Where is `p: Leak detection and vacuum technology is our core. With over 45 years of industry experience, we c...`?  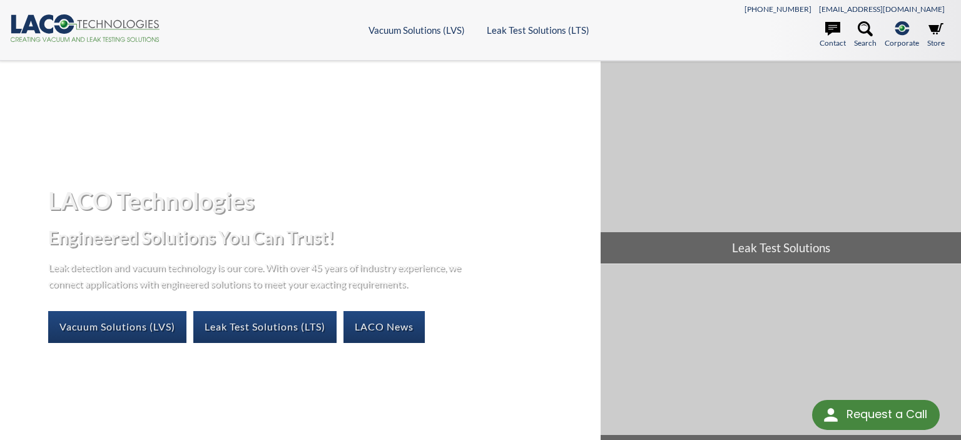
p: Leak detection and vacuum technology is our core. With over 45 years of industry experience, we c... is located at coordinates (258, 275).